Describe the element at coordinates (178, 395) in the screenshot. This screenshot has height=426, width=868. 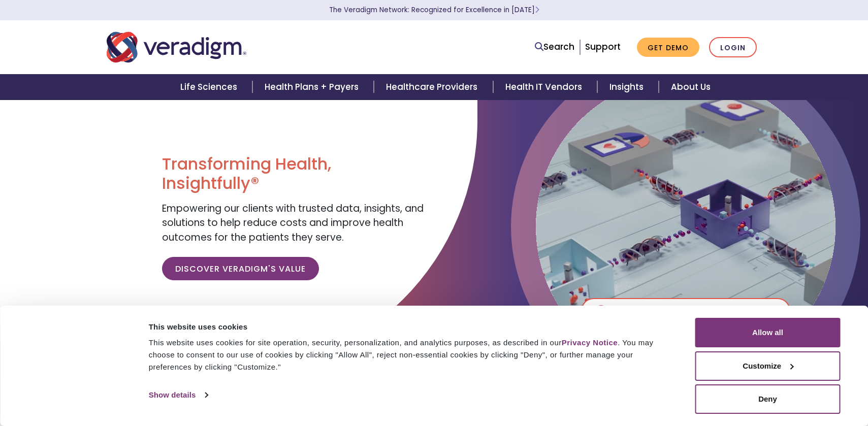
I see `a: Show details` at that location.